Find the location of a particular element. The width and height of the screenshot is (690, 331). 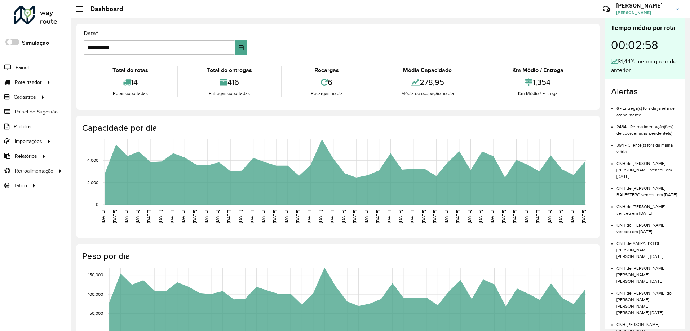

span: Roteirizador is located at coordinates (28, 82).